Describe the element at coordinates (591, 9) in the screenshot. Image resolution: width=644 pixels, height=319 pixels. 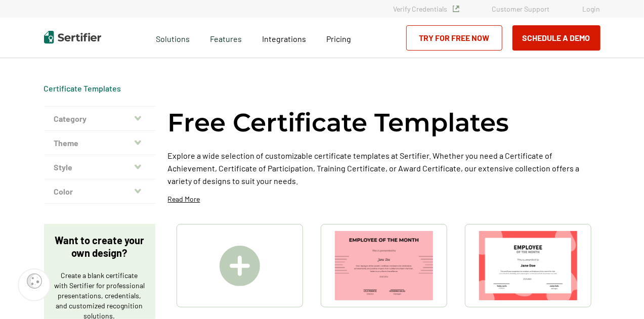
I see `a: Login` at that location.